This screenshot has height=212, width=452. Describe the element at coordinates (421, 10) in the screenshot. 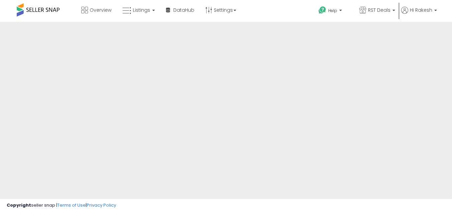

I see `span: Hi Rakesh` at that location.